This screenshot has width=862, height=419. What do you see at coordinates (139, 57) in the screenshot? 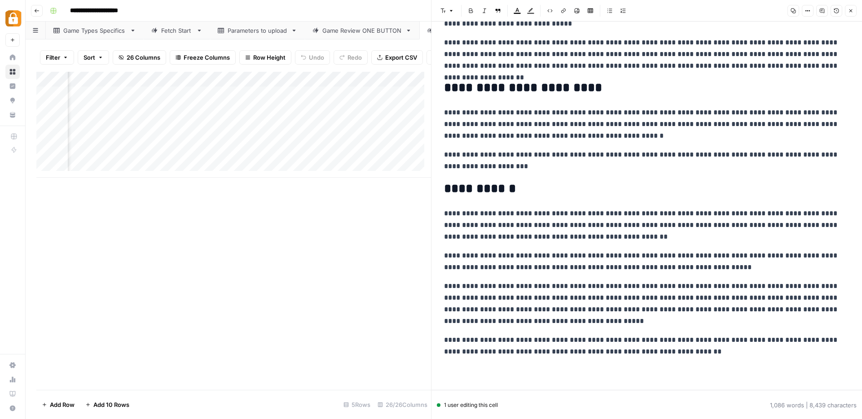
I see `button: 26 Columns` at bounding box center [139, 57].